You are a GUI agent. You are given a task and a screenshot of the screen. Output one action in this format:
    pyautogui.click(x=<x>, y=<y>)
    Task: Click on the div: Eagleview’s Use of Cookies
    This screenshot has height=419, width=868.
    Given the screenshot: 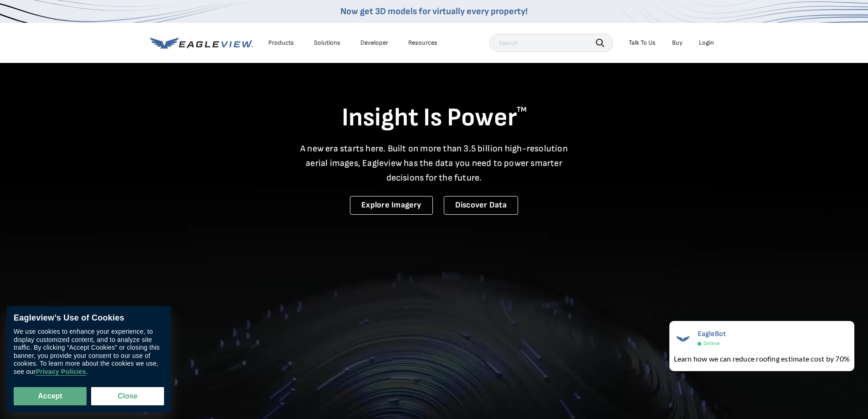 What is the action you would take?
    pyautogui.click(x=89, y=319)
    